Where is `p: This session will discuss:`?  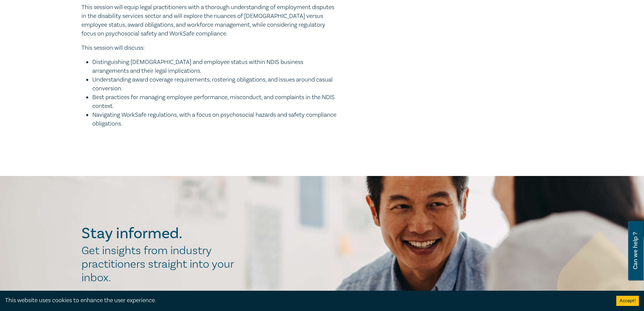
p: This session will discuss: is located at coordinates (210, 48).